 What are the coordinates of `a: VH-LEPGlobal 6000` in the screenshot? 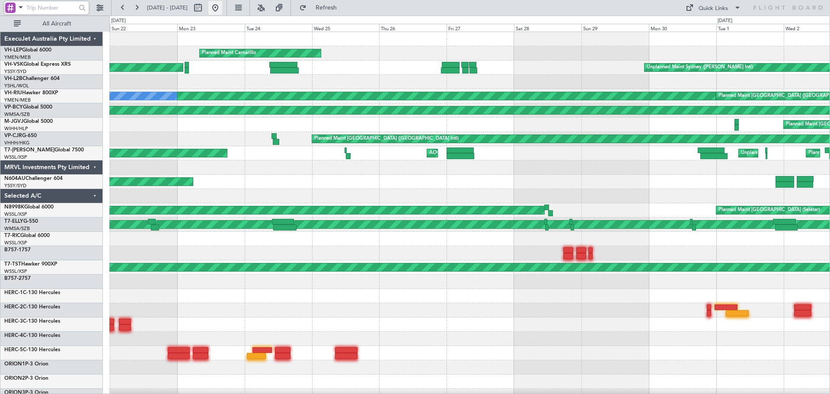 It's located at (28, 50).